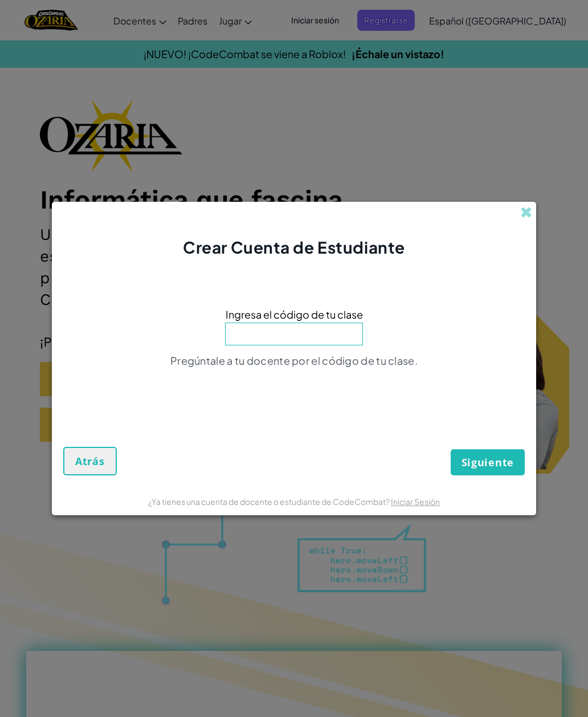 Image resolution: width=588 pixels, height=717 pixels. I want to click on span: Pregúntale a tu docente por el código de tu clase., so click(294, 360).